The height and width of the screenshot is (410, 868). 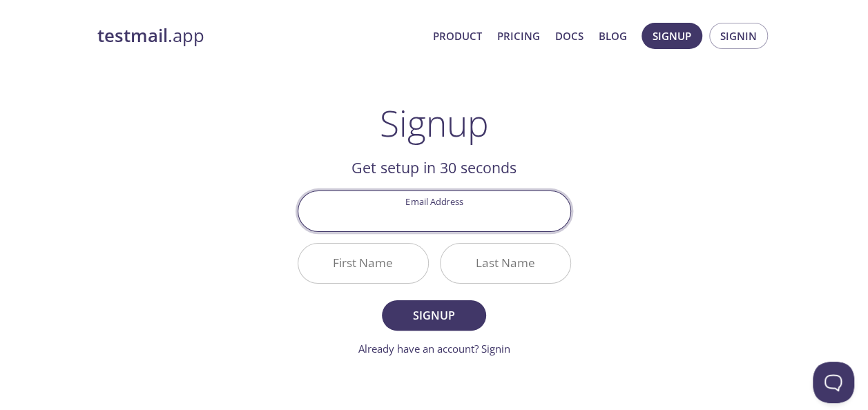 I want to click on strong: testmail, so click(x=133, y=36).